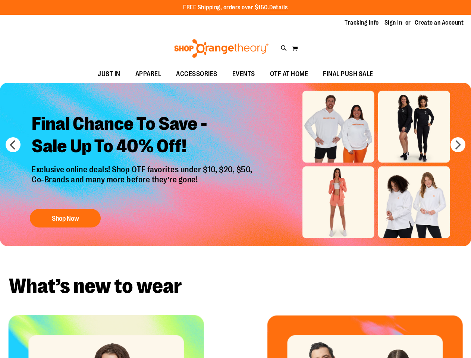 The image size is (471, 358). I want to click on p: Exclusive online deals! Shop OTF favorites under $10, $20, $50, Co-Brands and many more before th..., so click(143, 183).